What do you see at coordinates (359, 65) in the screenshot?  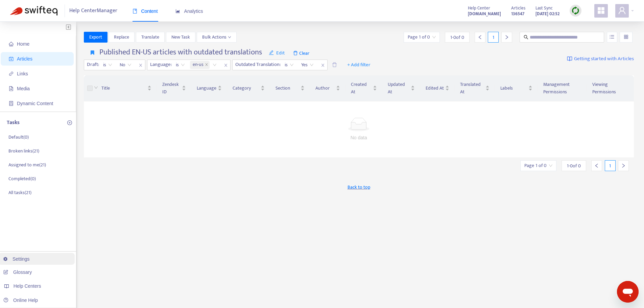 I see `button: + Add filter` at bounding box center [359, 65].